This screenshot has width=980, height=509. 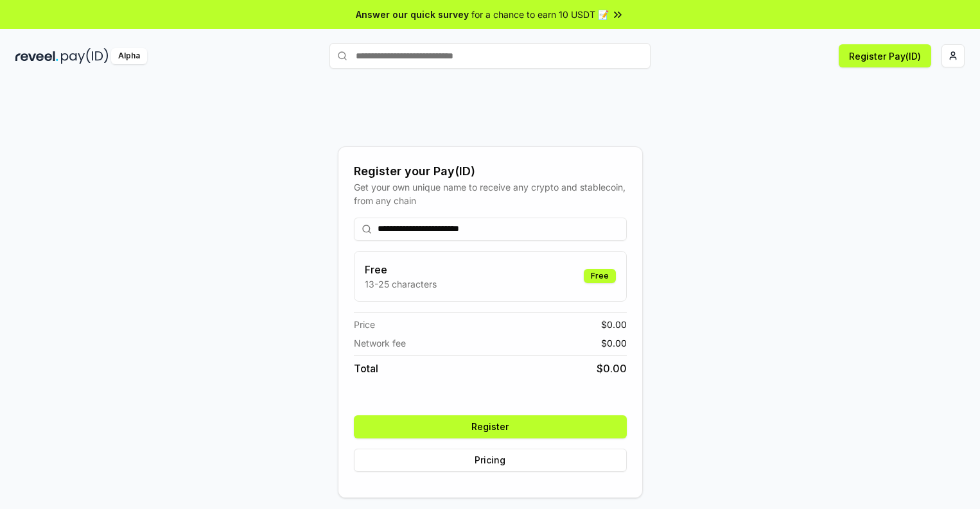 I want to click on div: Get your own unique name to receive any crypto and stablecoin, from any chain, so click(x=490, y=194).